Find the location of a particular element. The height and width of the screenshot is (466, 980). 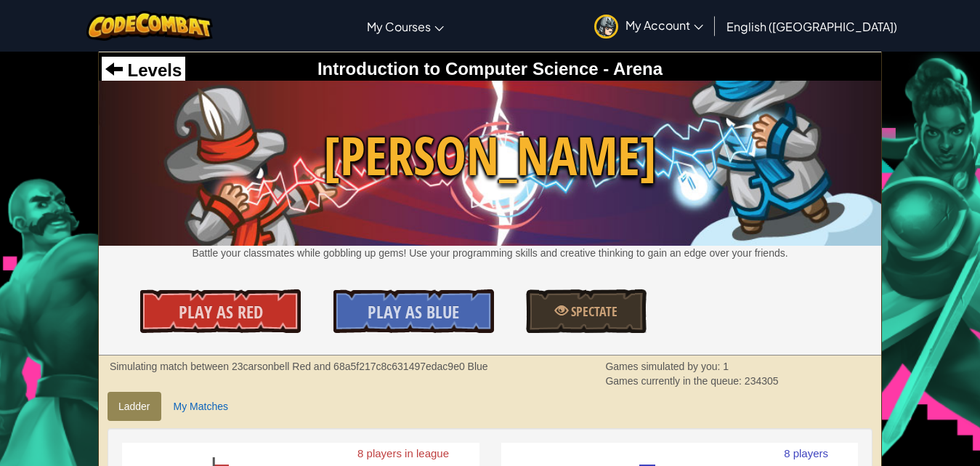

span: Levels is located at coordinates (152, 70).